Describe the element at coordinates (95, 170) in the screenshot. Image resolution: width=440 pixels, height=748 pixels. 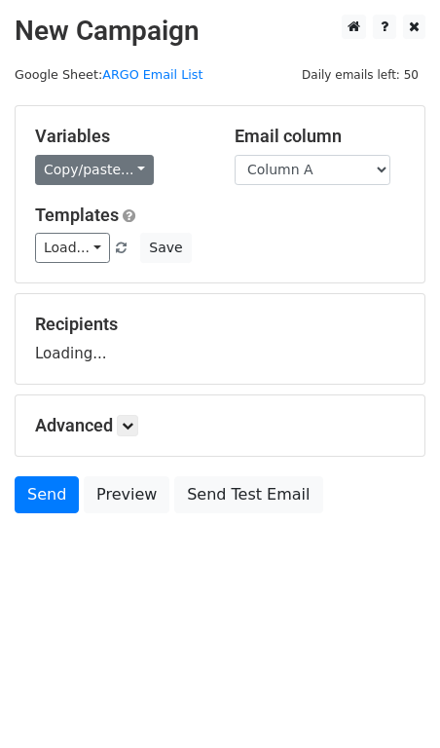
I see `a: Copy/paste...` at that location.